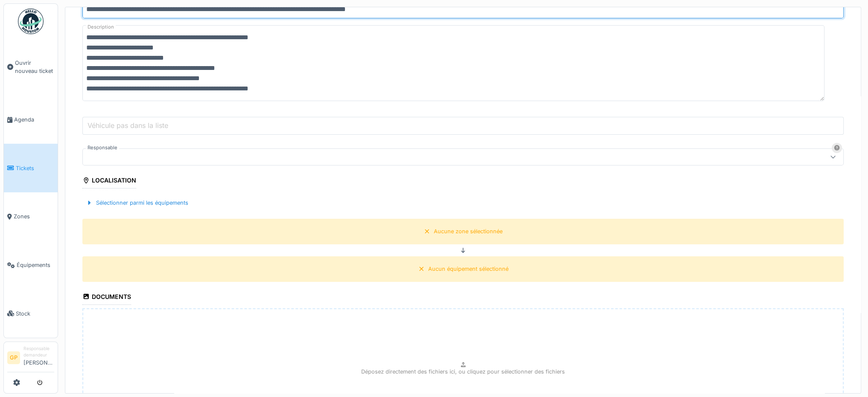 Image resolution: width=868 pixels, height=397 pixels. What do you see at coordinates (36, 265) in the screenshot?
I see `span: Équipements` at bounding box center [36, 265].